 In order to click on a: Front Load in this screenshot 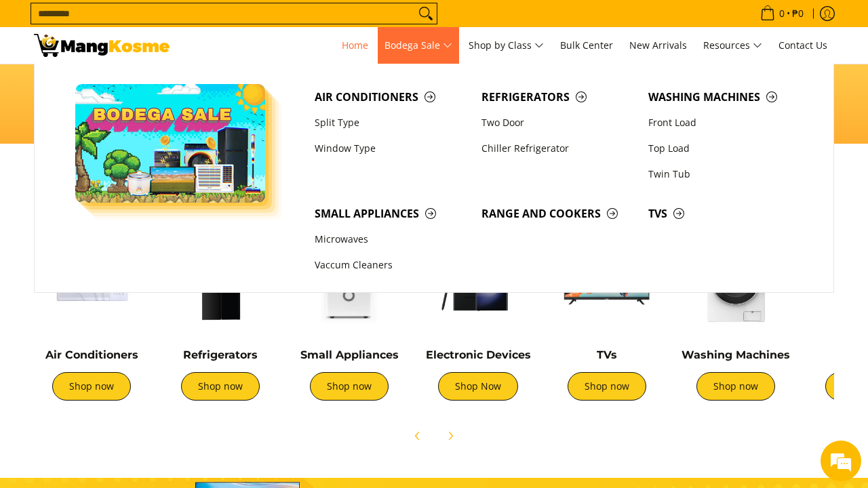, I will do `click(725, 122)`.